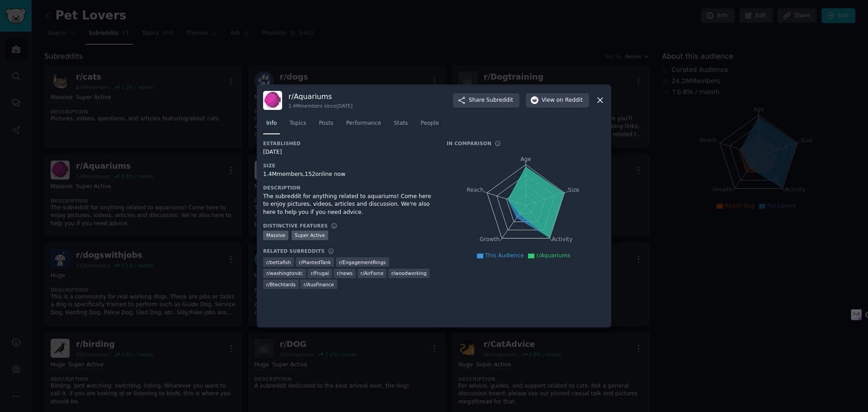 The image size is (868, 412). I want to click on button: Viewon Reddit, so click(558, 101).